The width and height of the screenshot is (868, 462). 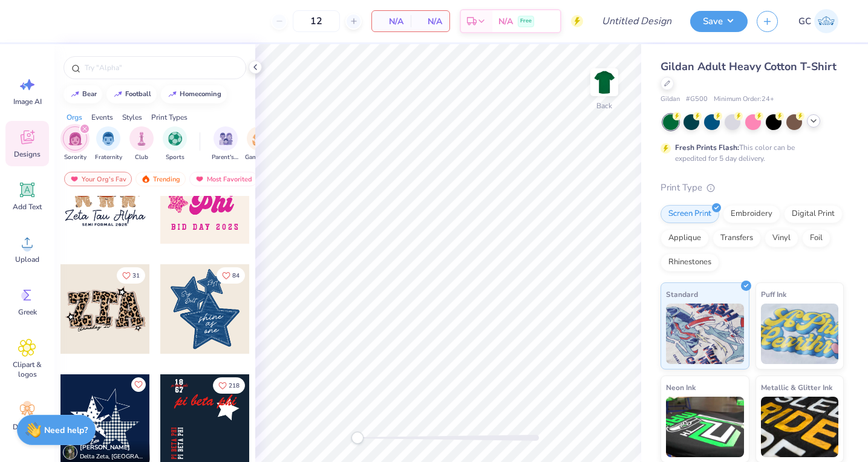 What do you see at coordinates (142, 139) in the screenshot?
I see `img: Club Image` at bounding box center [142, 139].